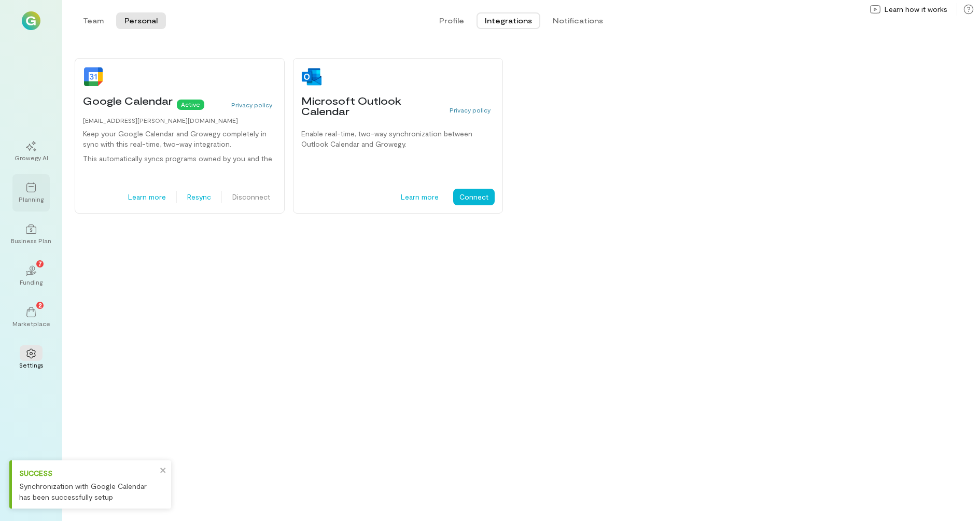 This screenshot has height=521, width=980. Describe the element at coordinates (31, 234) in the screenshot. I see `a: Business Plan` at that location.